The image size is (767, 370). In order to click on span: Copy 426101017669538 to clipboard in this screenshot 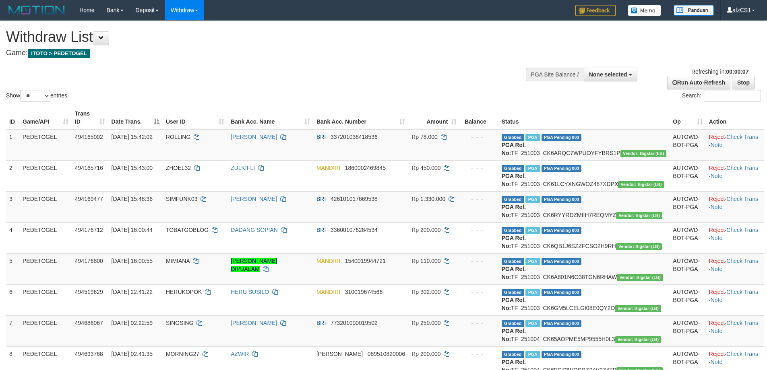, I will do `click(354, 199)`.